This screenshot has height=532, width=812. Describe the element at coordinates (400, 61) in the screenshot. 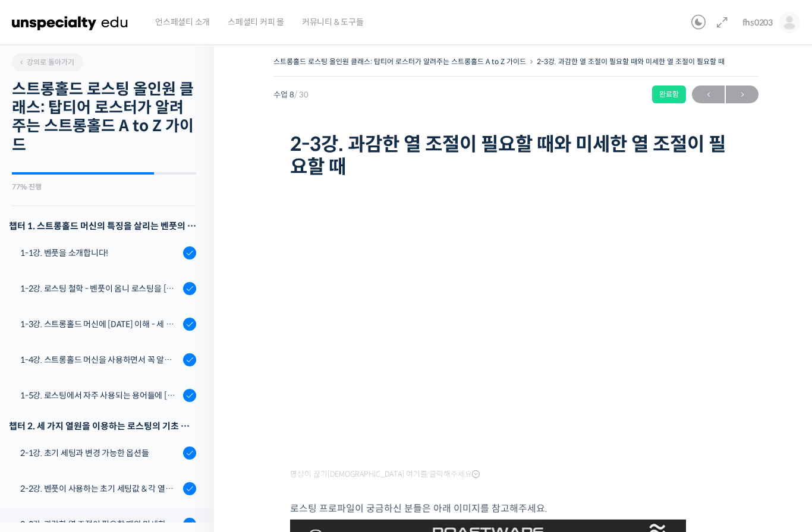

I see `a: 스트롱홀드 로스팅 올인원 클래스: 탑티어 로스터가 알려주는 스트롱홀드 A to Z 가이드` at that location.